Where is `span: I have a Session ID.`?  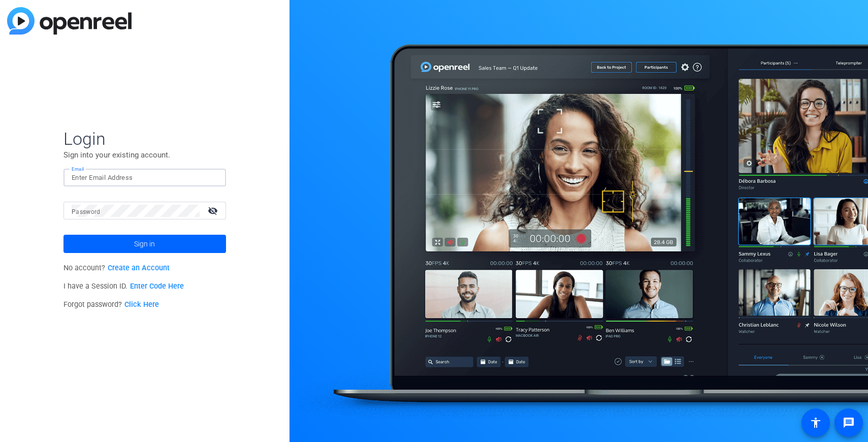
span: I have a Session ID. is located at coordinates (124, 286).